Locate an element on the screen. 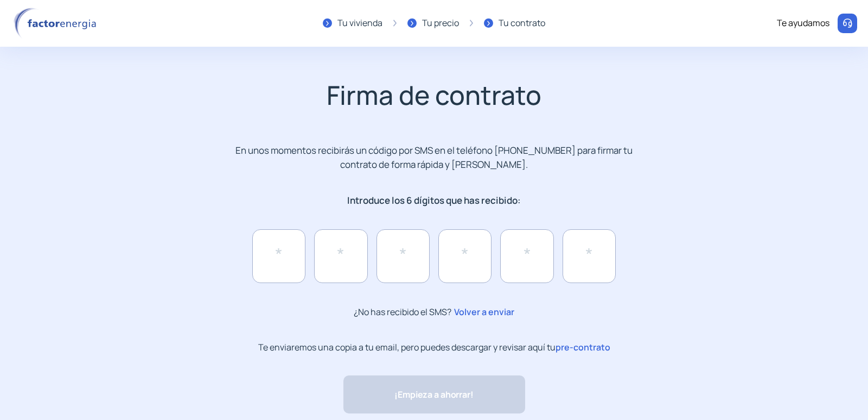 This screenshot has width=868, height=420. p: ¿No has recibido el SMS? is located at coordinates (434, 311).